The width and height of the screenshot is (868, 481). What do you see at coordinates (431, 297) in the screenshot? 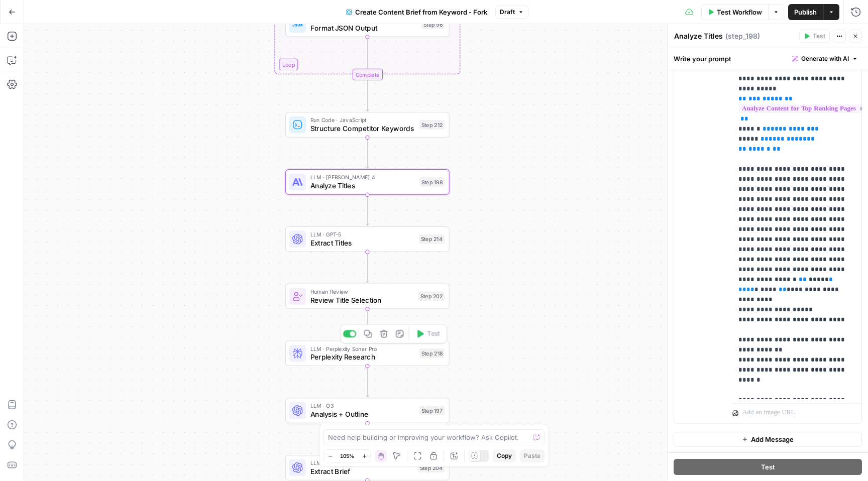
I see `div: Step 202` at bounding box center [431, 297].